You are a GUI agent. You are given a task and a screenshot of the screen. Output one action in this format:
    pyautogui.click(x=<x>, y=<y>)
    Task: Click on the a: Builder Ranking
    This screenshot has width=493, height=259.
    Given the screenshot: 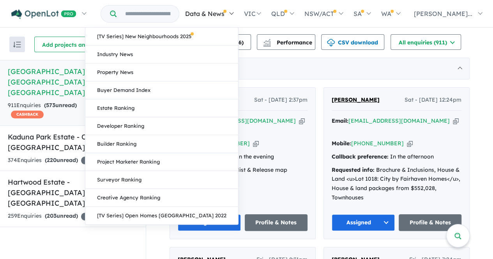 What is the action you would take?
    pyautogui.click(x=162, y=144)
    